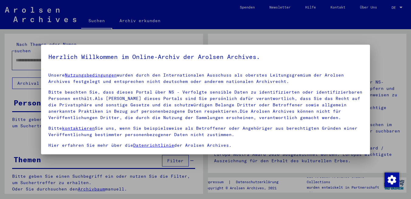 This screenshot has width=411, height=199. Describe the element at coordinates (91, 75) in the screenshot. I see `a: Nutzungsbedingungen` at that location.